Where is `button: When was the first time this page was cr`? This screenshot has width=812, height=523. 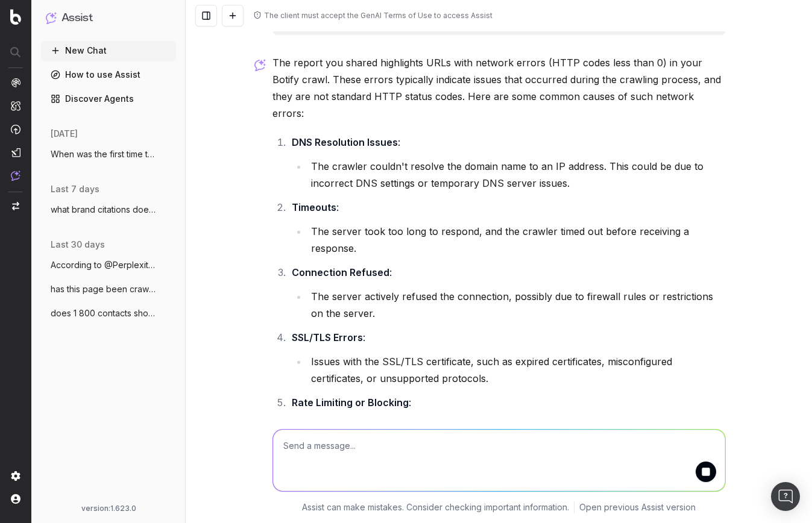
button: When was the first time this page was cr is located at coordinates (109, 155).